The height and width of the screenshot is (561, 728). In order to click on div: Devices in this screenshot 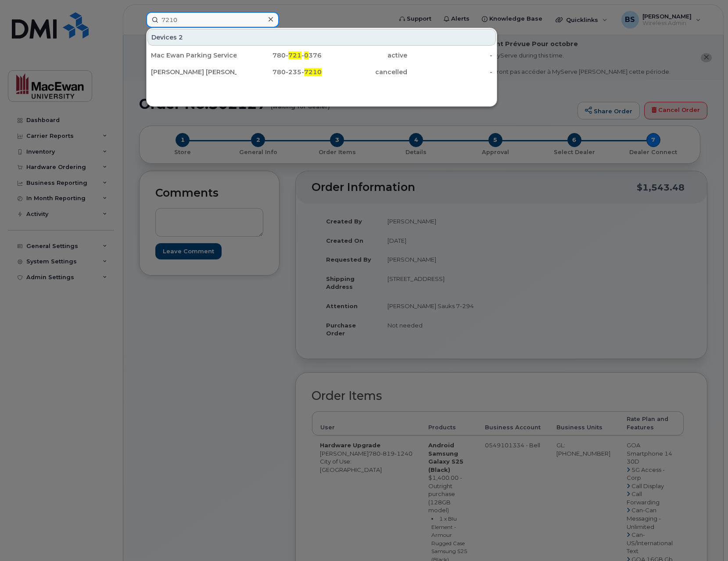, I will do `click(322, 37)`.